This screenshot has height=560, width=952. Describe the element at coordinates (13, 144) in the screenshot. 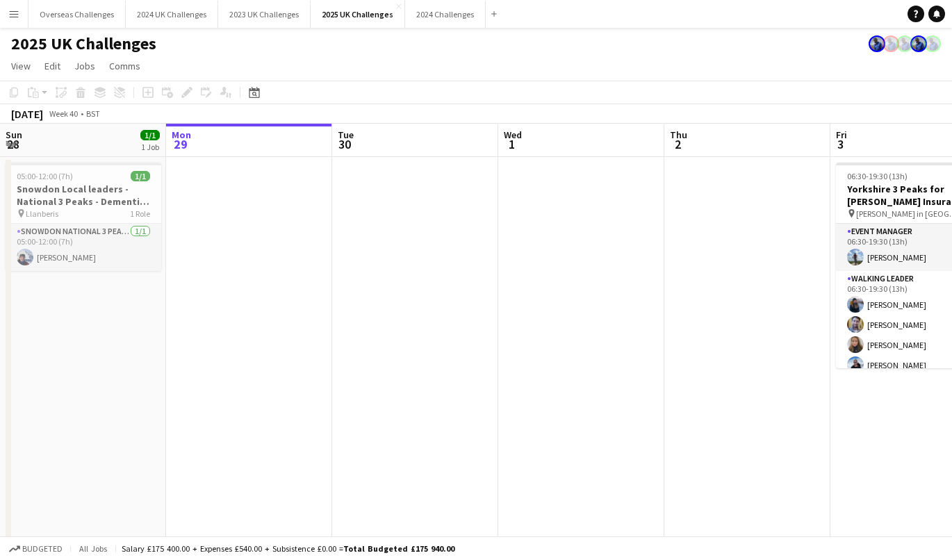

I see `span: 28` at that location.